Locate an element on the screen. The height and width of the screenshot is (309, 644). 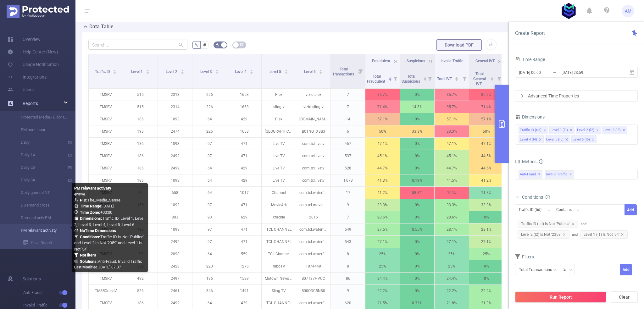
p: 226 is located at coordinates (209, 107).